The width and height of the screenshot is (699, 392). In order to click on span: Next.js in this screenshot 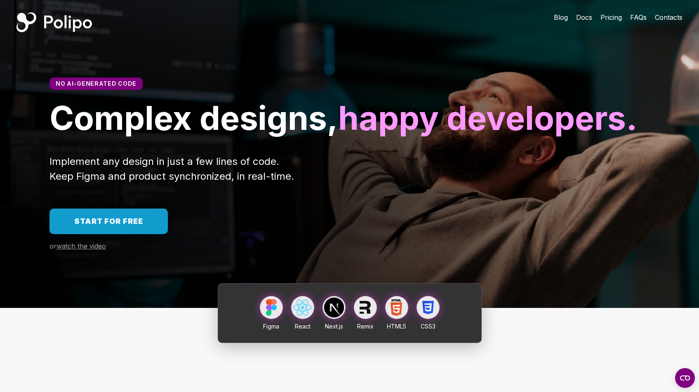, I will do `click(334, 326)`.